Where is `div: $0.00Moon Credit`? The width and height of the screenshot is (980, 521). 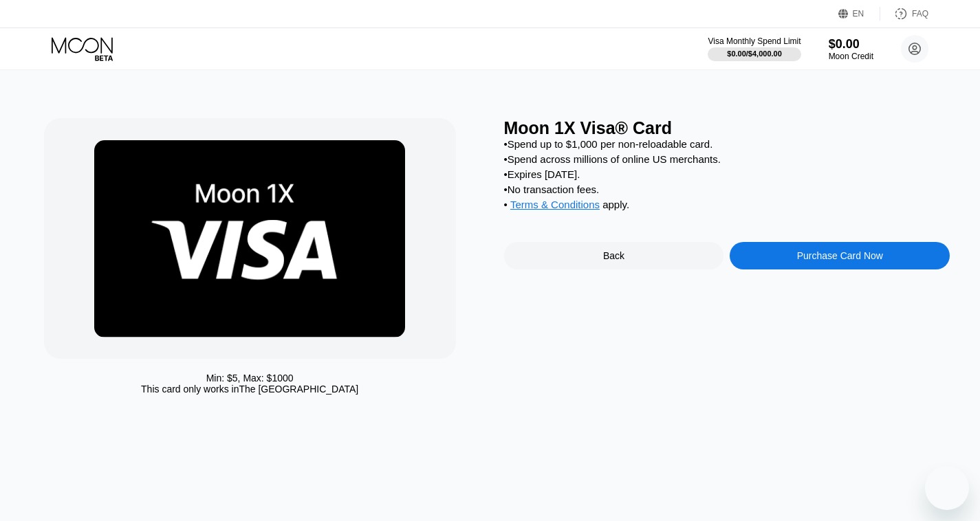
div: $0.00Moon Credit is located at coordinates (850, 49).